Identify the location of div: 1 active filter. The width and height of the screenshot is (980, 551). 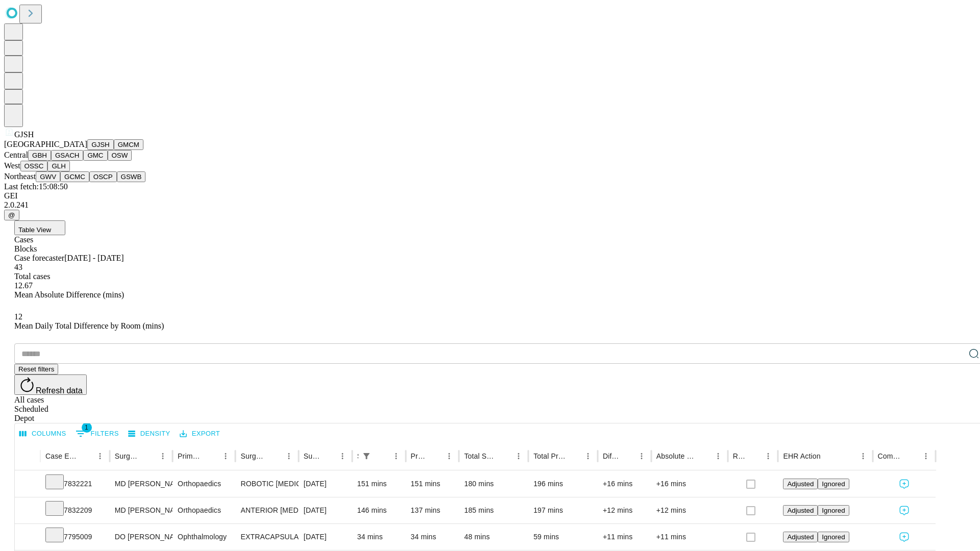
(366, 456).